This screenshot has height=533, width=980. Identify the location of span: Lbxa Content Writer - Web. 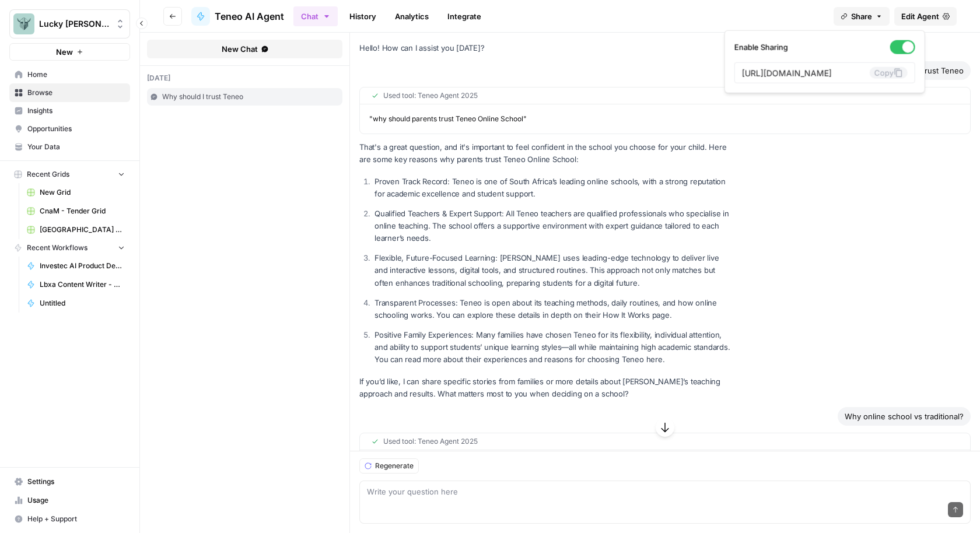
(82, 284).